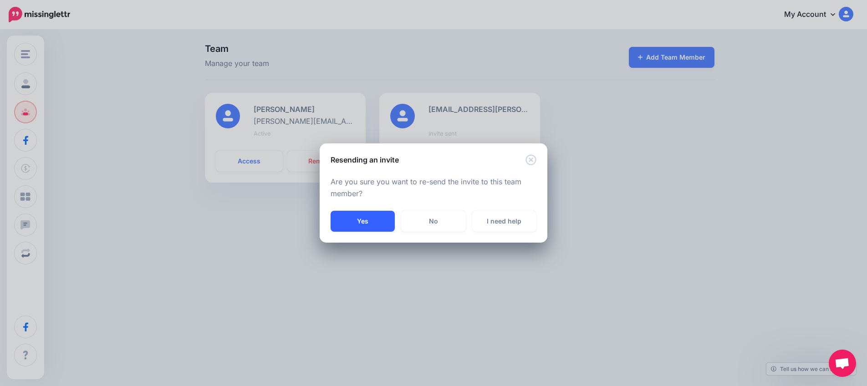  What do you see at coordinates (504, 221) in the screenshot?
I see `a: I need help` at bounding box center [504, 221].